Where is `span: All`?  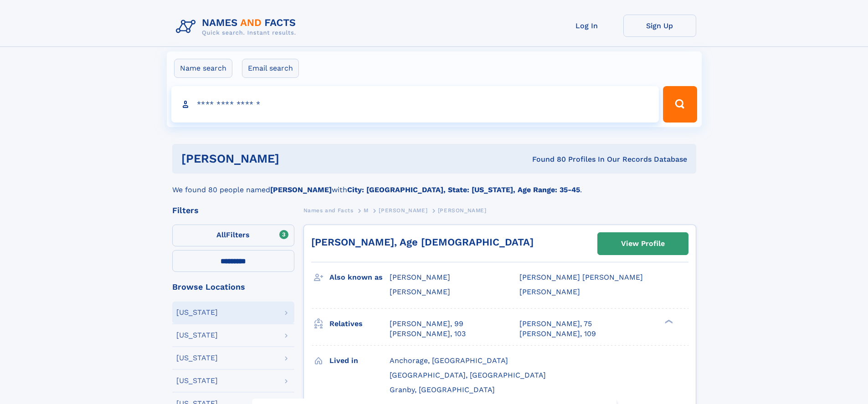 span: All is located at coordinates (221, 234).